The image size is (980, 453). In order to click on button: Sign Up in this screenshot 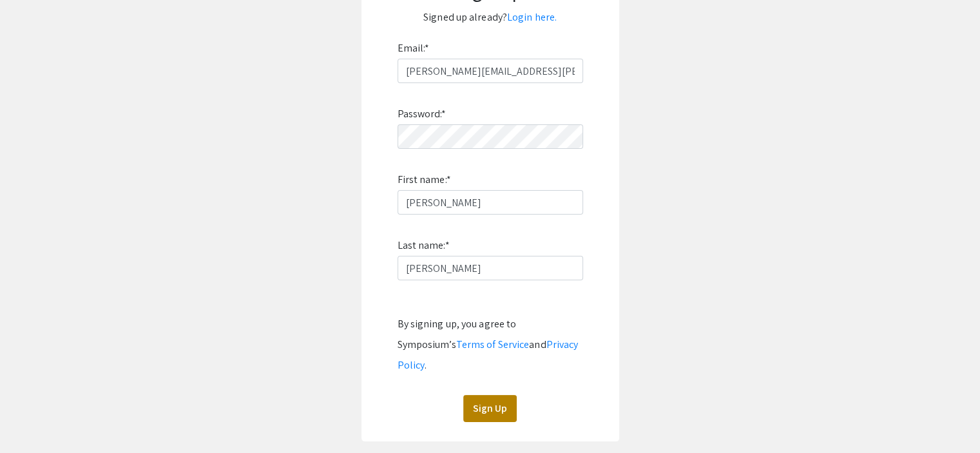, I will do `click(489, 409)`.